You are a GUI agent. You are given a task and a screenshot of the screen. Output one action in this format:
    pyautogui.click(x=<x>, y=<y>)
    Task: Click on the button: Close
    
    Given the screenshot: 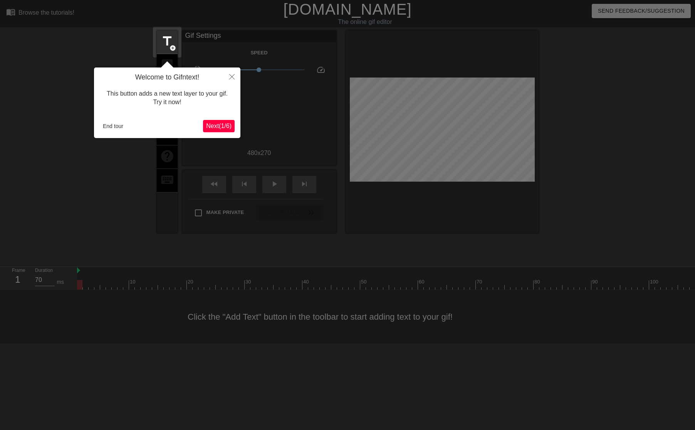 What is the action you would take?
    pyautogui.click(x=232, y=76)
    